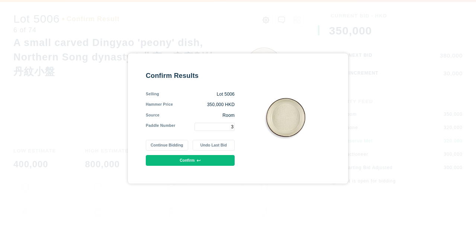 Image resolution: width=476 pixels, height=237 pixels. I want to click on button: Confirm, so click(190, 161).